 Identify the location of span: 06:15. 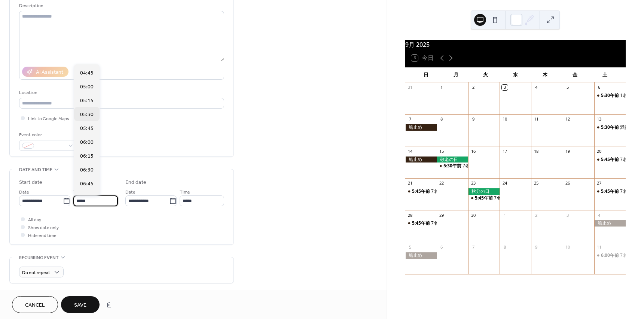
(87, 156).